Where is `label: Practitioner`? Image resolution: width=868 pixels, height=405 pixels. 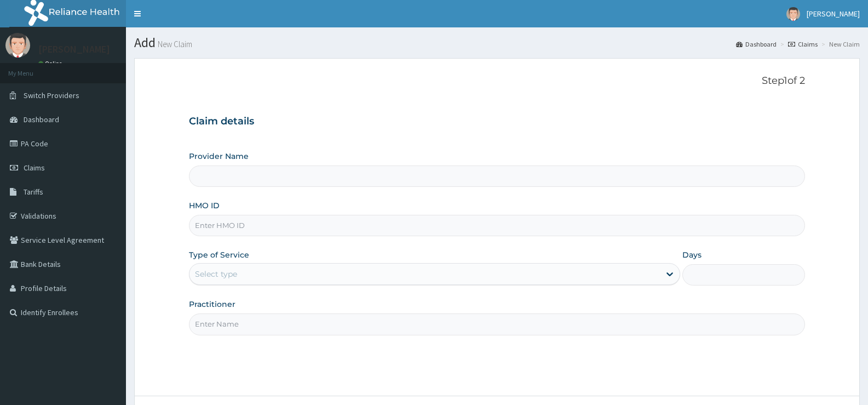 label: Practitioner is located at coordinates (212, 304).